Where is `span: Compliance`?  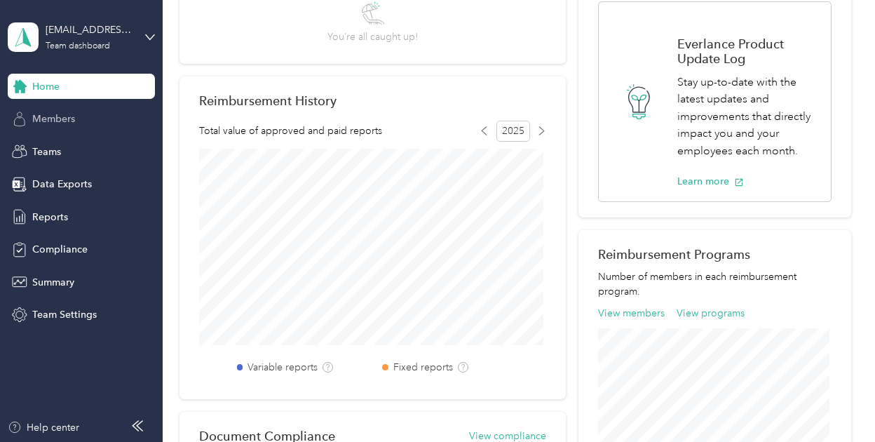 span: Compliance is located at coordinates (60, 249).